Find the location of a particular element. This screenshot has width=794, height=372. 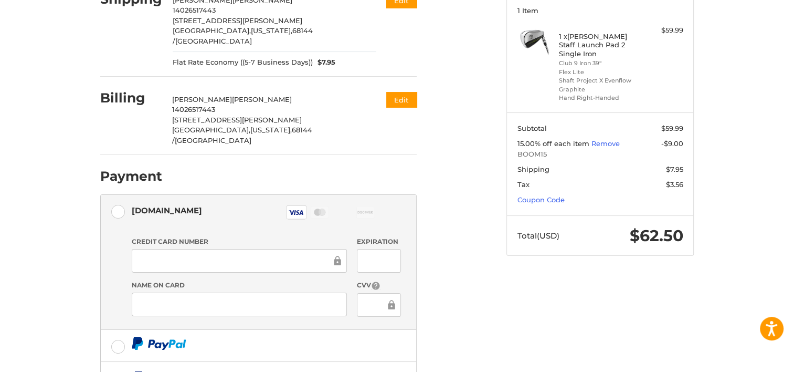

span: Flat Rate Economy ((5-7 Business Days)) is located at coordinates (242, 62).